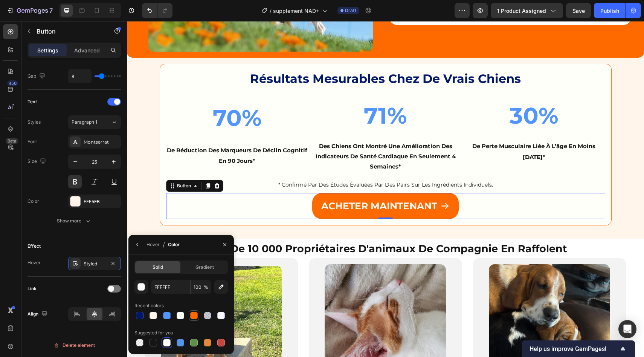  Describe the element at coordinates (627, 329) in the screenshot. I see `div: Open Intercom Messenger` at that location.